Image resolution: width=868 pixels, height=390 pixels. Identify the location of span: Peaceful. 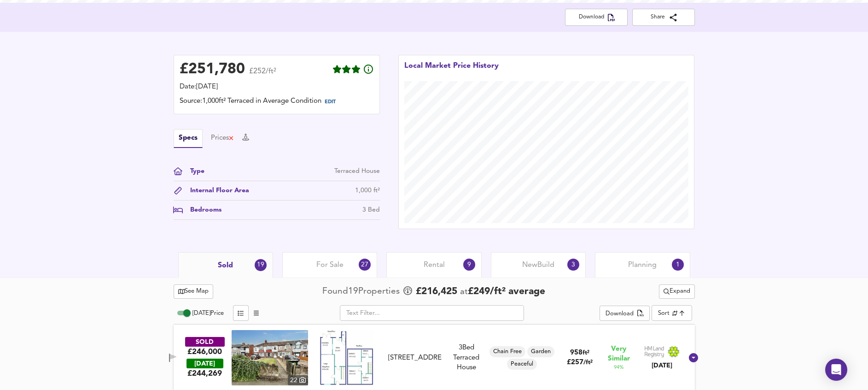
(522, 364).